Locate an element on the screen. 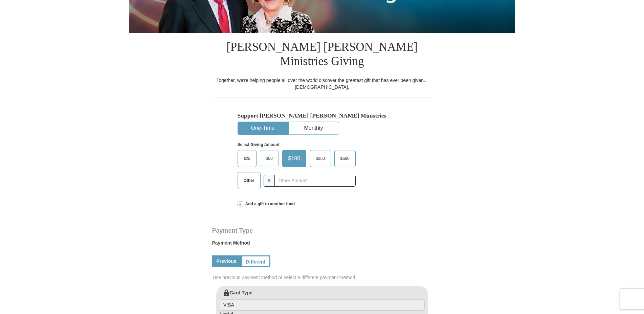  span: Use previous payment method or select a different payment method. is located at coordinates (323, 278).